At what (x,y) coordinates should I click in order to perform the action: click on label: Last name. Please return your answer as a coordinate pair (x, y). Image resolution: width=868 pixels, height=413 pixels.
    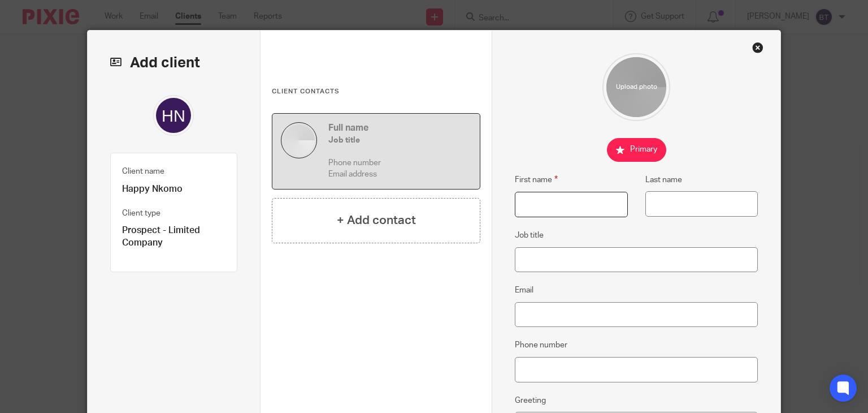
    Looking at the image, I should click on (663, 180).